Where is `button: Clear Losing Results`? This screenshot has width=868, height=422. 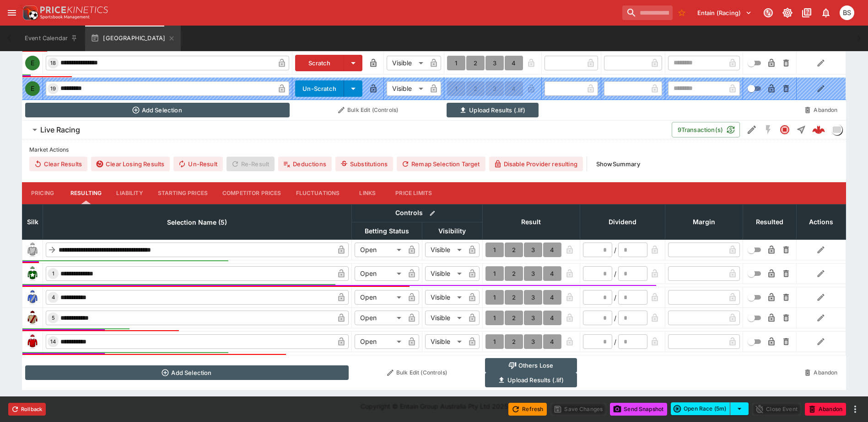
button: Clear Losing Results is located at coordinates (130, 164).